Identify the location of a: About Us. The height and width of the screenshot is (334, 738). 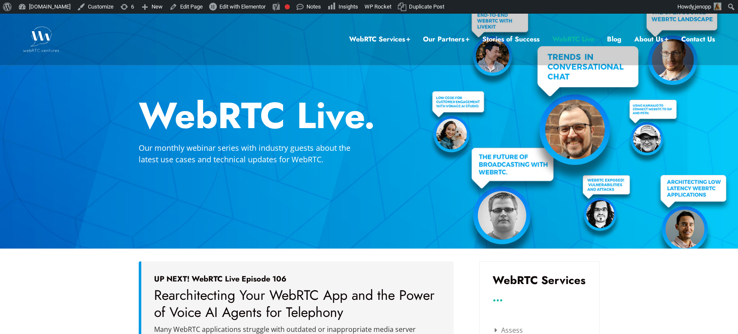
(652, 39).